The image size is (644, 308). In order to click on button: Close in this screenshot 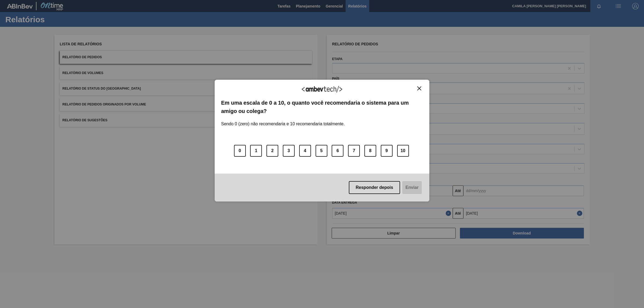, I will do `click(419, 88)`.